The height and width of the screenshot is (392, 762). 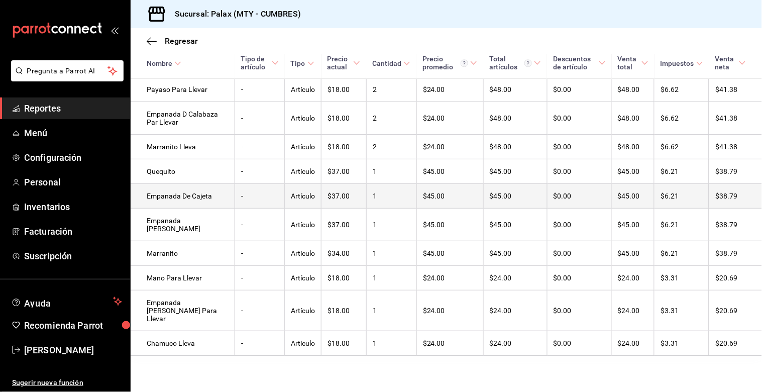 What do you see at coordinates (182, 118) in the screenshot?
I see `td: Empanada D Calabaza Par Llevar` at bounding box center [182, 118].